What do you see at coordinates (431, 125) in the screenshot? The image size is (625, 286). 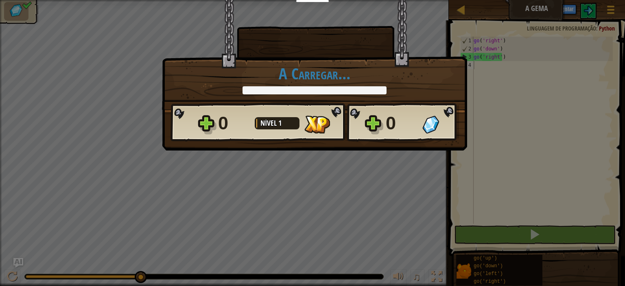 I see `img: Gemas Ganhas` at bounding box center [431, 125].